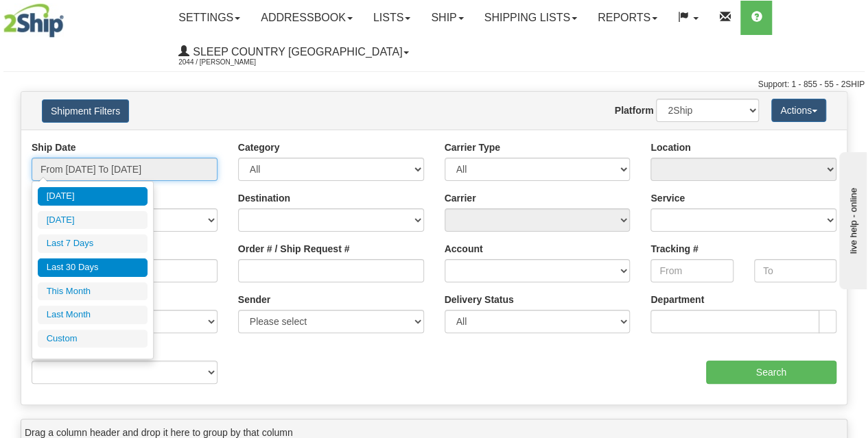  I want to click on label: Category, so click(259, 147).